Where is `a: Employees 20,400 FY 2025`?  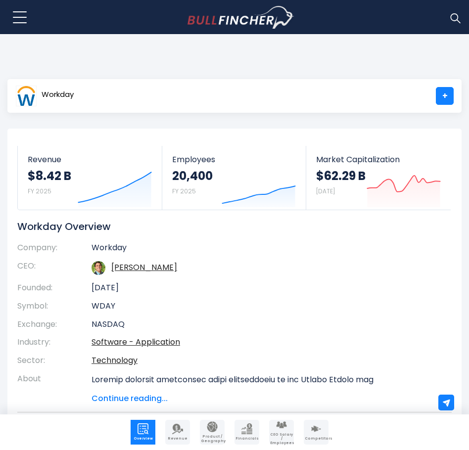 a: Employees 20,400 FY 2025 is located at coordinates (234, 178).